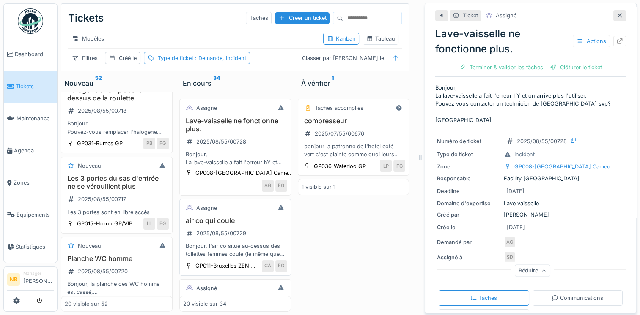  Describe the element at coordinates (575, 67) in the screenshot. I see `div: Clôturer le ticket` at that location.